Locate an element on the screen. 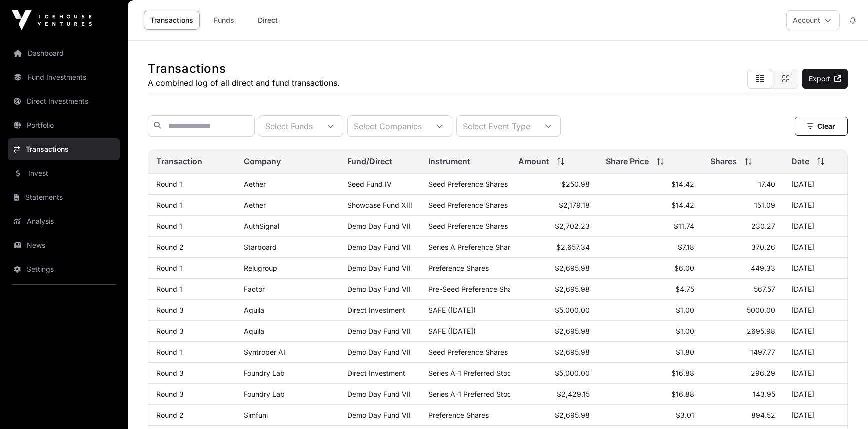 This screenshot has height=429, width=868. button: Clear is located at coordinates (821, 126).